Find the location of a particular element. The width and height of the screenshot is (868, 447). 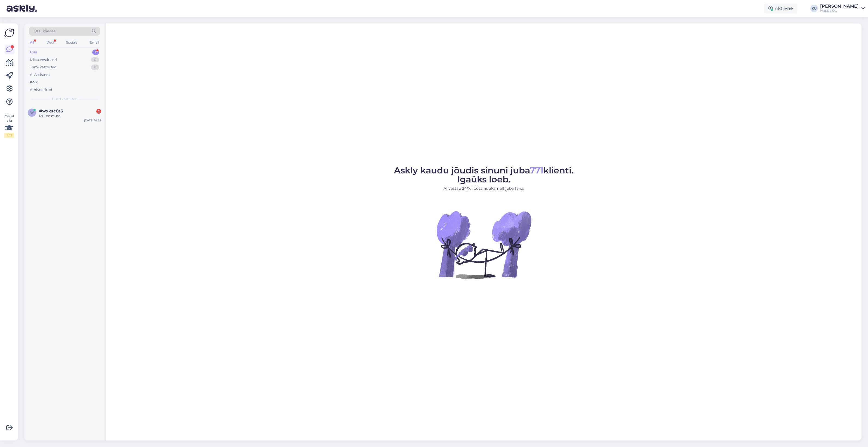

p: AI vastab 24/7. Tööta nutikamalt juba täna. is located at coordinates (484, 189).